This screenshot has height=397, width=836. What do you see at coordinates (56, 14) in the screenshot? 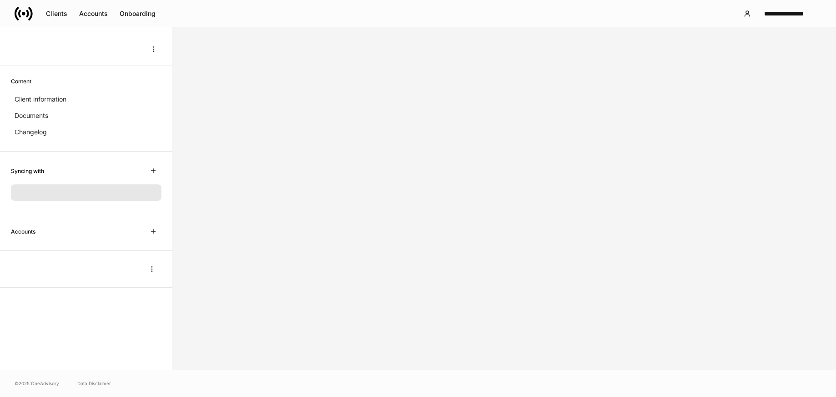
I see `div: Clients` at bounding box center [56, 14].